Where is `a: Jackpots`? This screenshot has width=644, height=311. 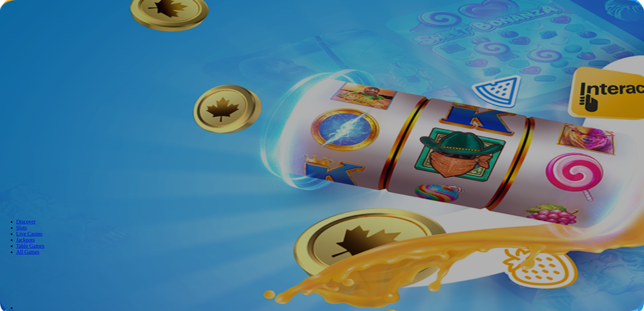 a: Jackpots is located at coordinates (26, 240).